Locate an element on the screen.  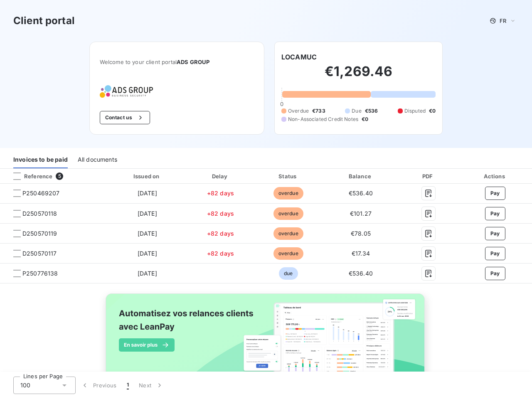
span: Welcome to your client portal is located at coordinates (177, 62).